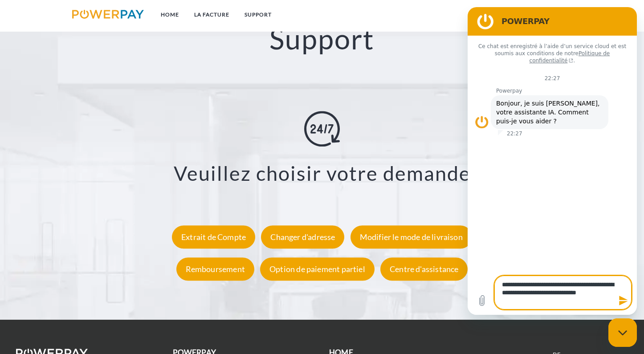 Image resolution: width=644 pixels, height=354 pixels. Describe the element at coordinates (258, 15) in the screenshot. I see `a: Support` at that location.